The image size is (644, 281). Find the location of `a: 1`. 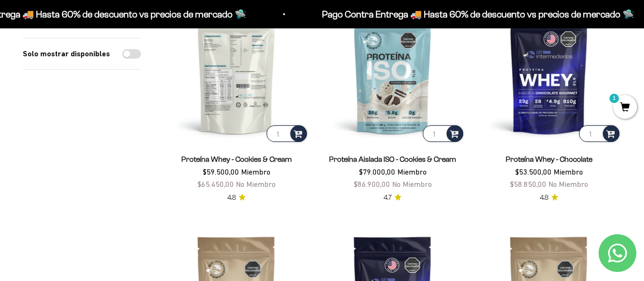

a: 1 is located at coordinates (625, 108).